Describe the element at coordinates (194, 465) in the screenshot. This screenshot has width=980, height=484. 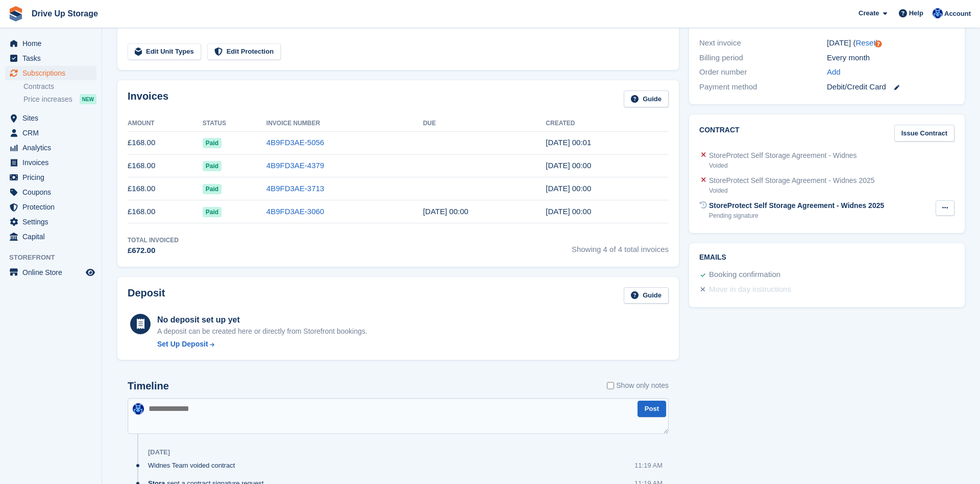
I see `div: Widnes Team voided contract` at that location.